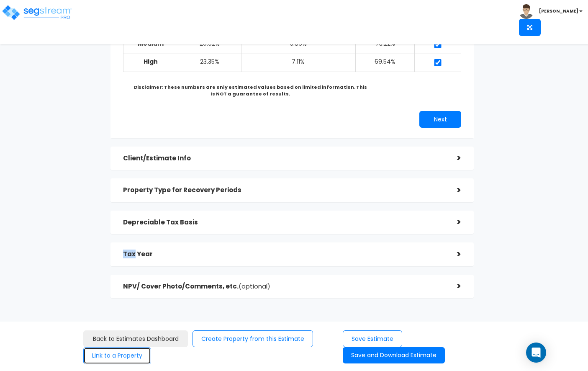 This screenshot has height=371, width=588. I want to click on img: logo_pro_r.png, so click(37, 13).